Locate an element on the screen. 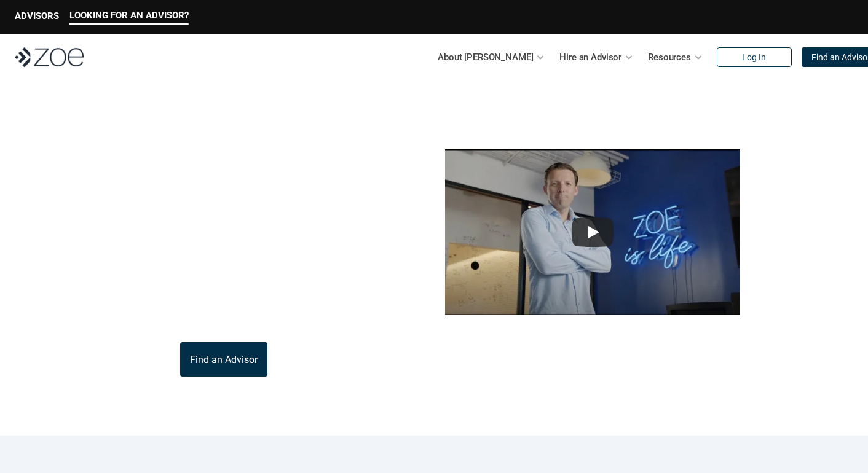 This screenshot has height=473, width=868. p: Find an Advisor is located at coordinates (224, 360).